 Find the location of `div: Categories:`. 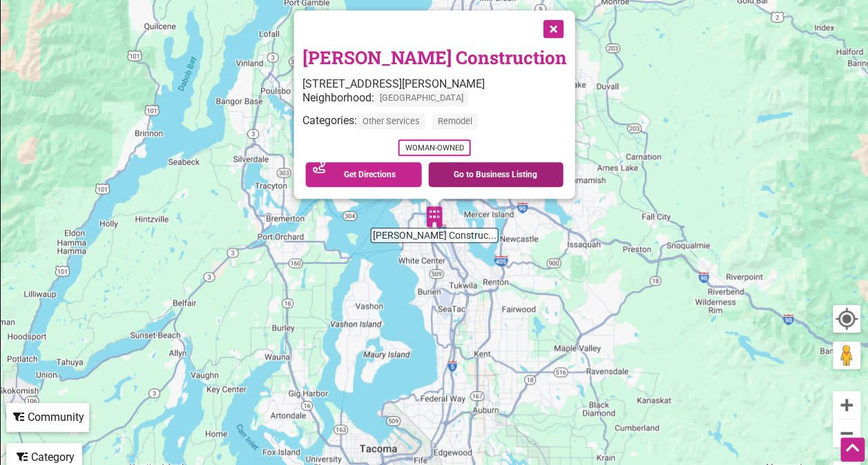

div: Categories: is located at coordinates (434, 125).